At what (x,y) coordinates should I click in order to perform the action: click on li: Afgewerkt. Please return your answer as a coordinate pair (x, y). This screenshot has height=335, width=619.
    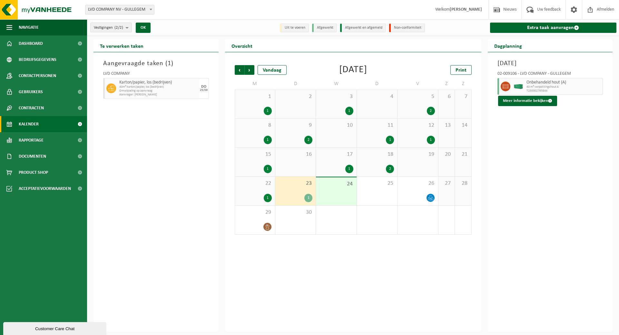
    Looking at the image, I should click on (325, 28).